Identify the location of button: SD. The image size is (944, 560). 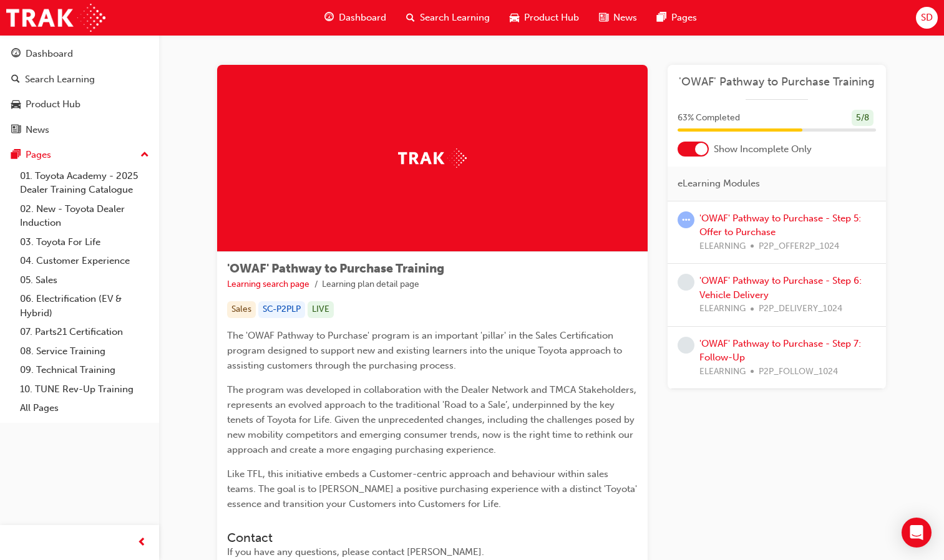
(927, 17).